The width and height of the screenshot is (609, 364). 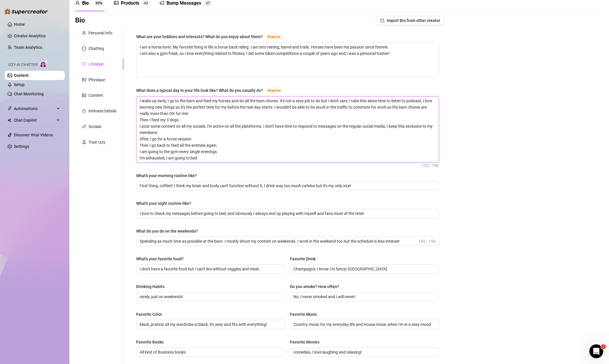 I want to click on label: Favorite Color, so click(x=151, y=314).